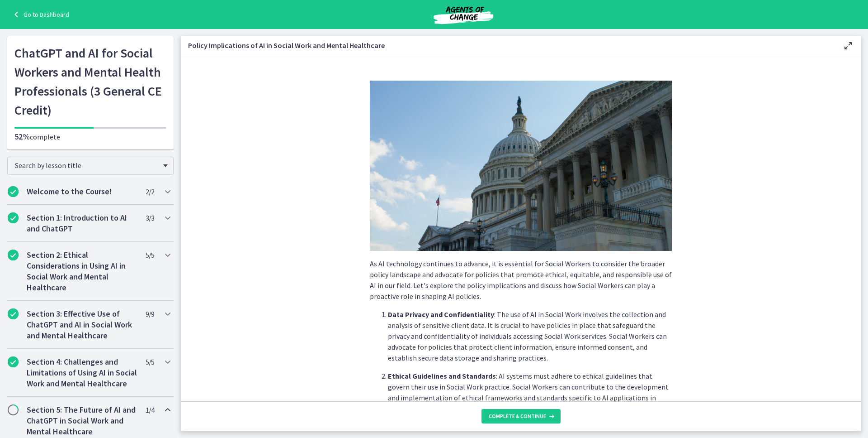  What do you see at coordinates (149, 217) in the screenshot?
I see `span: 3 / 3` at bounding box center [149, 217].